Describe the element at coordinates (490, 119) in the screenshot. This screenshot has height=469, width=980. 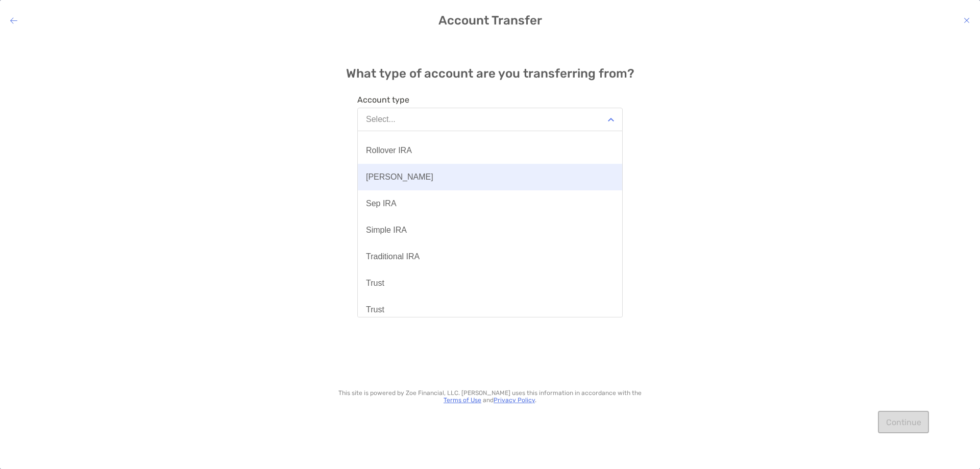
I see `button: Select...` at that location.